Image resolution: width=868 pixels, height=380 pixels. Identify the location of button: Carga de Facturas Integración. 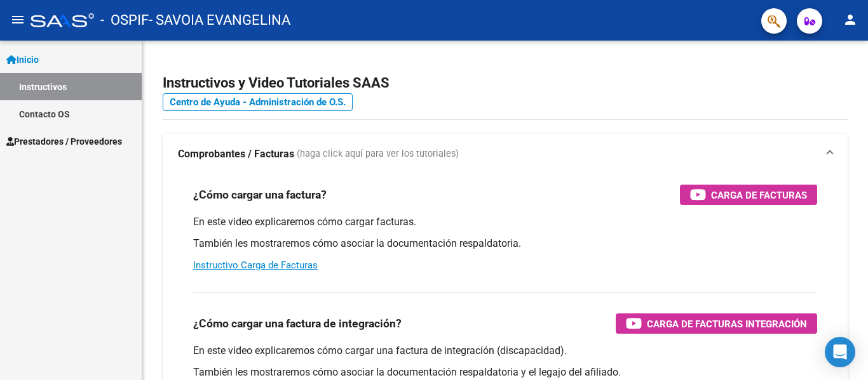
(716, 324).